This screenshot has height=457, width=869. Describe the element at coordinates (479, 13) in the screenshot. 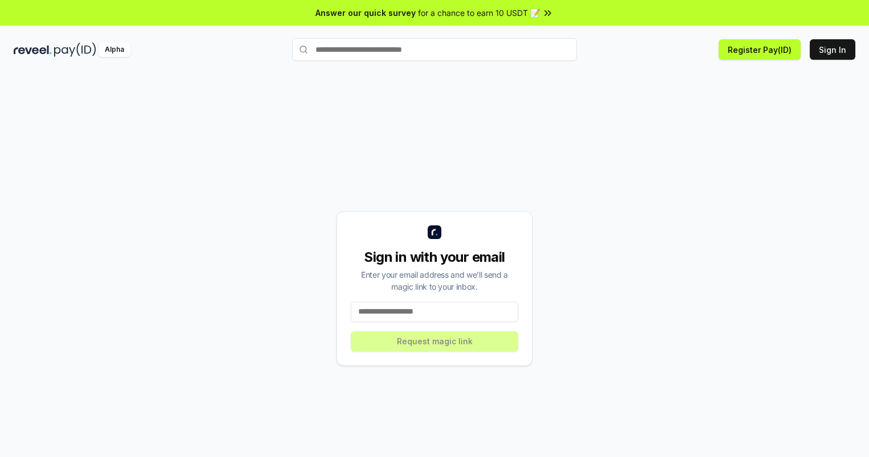

I see `span: for a chance to earn 10 USDT 📝` at that location.